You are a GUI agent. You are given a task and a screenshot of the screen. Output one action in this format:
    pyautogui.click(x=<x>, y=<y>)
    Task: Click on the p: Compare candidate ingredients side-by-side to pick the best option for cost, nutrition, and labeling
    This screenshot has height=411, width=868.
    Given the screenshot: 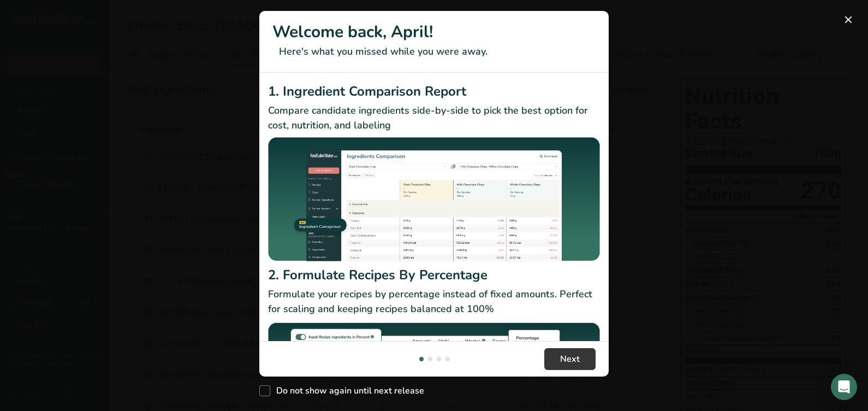 What is the action you would take?
    pyautogui.click(x=434, y=118)
    